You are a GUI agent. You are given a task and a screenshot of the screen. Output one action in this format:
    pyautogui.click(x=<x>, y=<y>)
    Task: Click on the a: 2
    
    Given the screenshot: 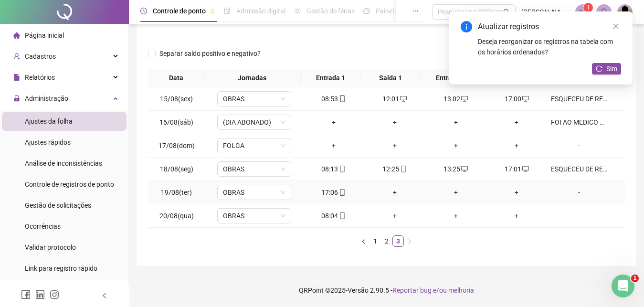 What is the action you would take?
    pyautogui.click(x=387, y=241)
    